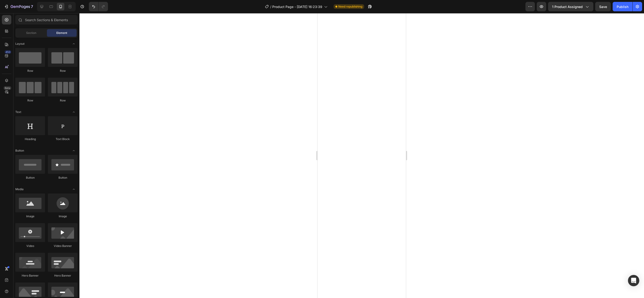 The image size is (644, 298). What do you see at coordinates (18, 112) in the screenshot?
I see `span: Text` at bounding box center [18, 112].